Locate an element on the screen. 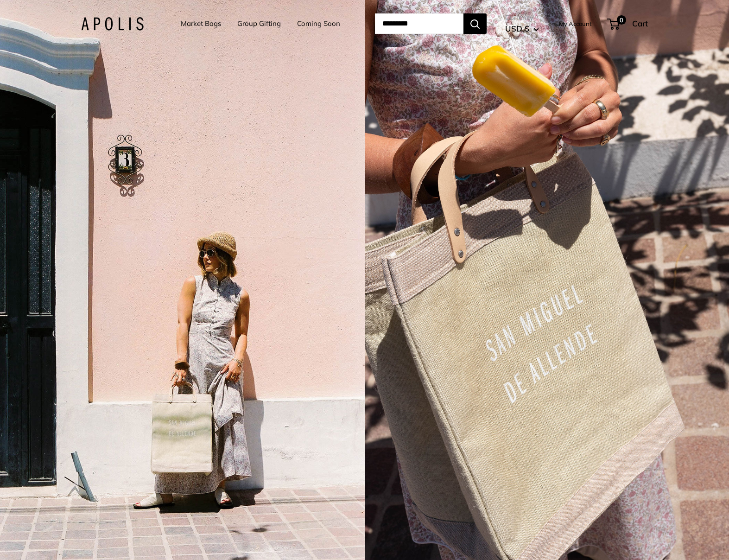  span: Cart is located at coordinates (640, 23).